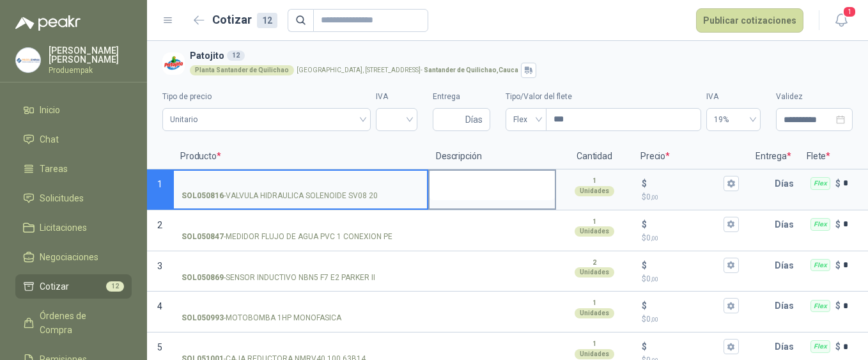  What do you see at coordinates (492, 156) in the screenshot?
I see `p: Descripción` at bounding box center [492, 156].